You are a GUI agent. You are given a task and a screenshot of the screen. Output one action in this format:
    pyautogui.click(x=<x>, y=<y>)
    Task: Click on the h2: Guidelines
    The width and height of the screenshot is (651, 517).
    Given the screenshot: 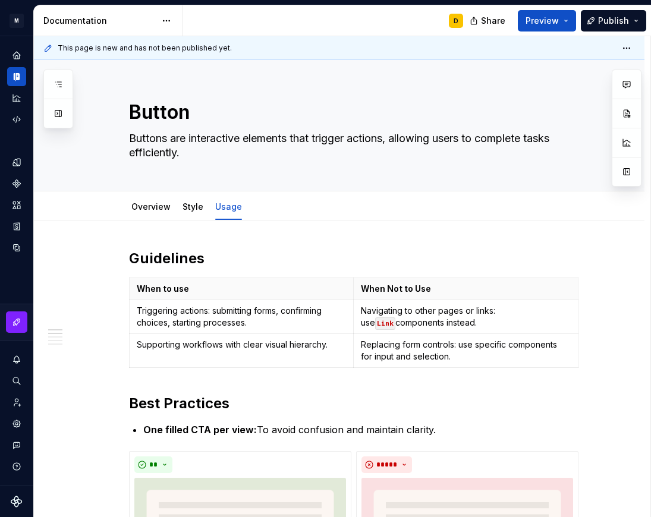 What is the action you would take?
    pyautogui.click(x=354, y=259)
    